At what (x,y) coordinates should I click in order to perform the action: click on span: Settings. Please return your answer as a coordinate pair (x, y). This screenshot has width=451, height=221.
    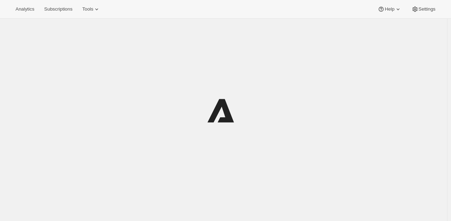
    Looking at the image, I should click on (427, 9).